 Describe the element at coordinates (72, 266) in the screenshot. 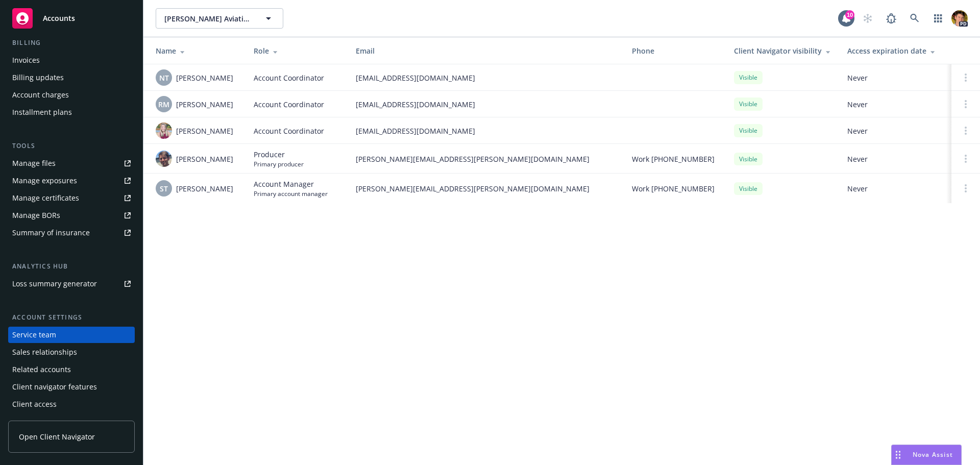

I see `div: Analytics hub` at that location.